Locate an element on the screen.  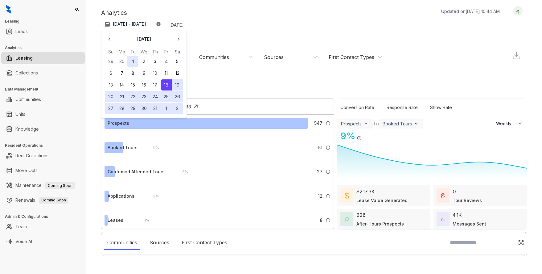
button: 12 is located at coordinates (177, 73).